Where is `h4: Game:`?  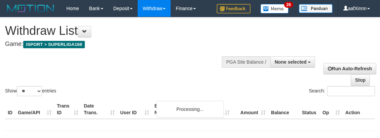
h4: Game: is located at coordinates (126, 44).